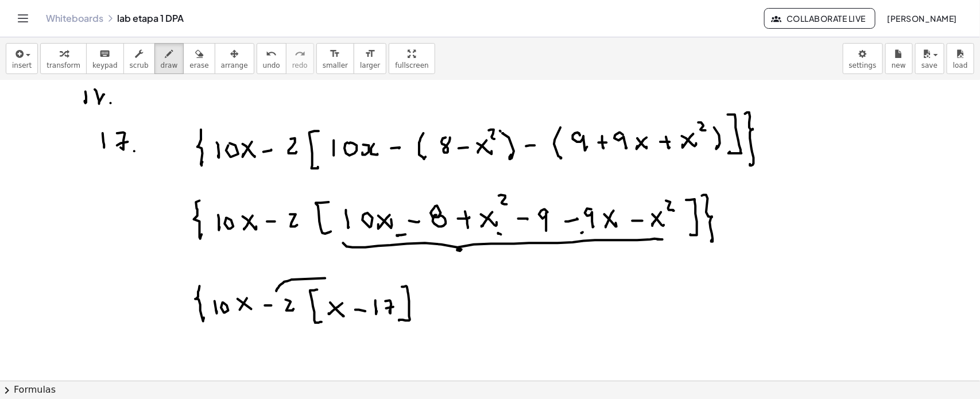  I want to click on button: save, so click(930, 59).